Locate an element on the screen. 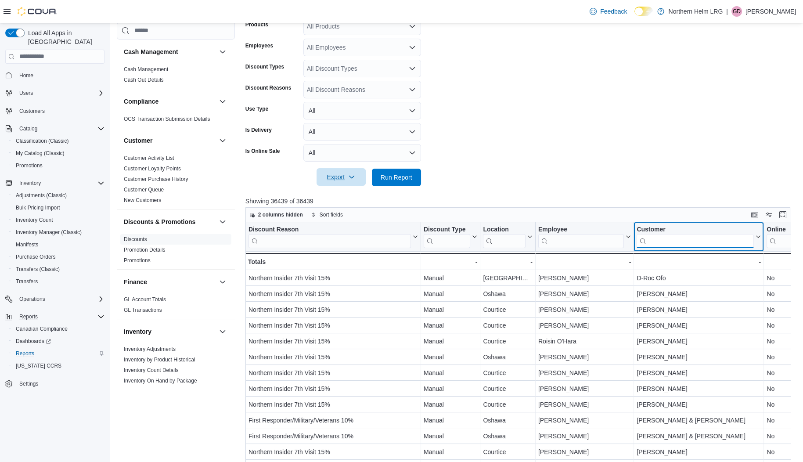  button: Display options is located at coordinates (768, 215).